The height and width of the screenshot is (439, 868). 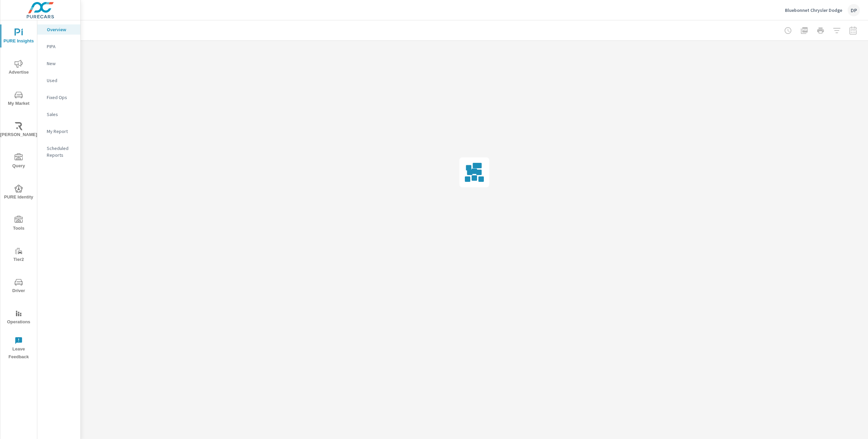 I want to click on p: Used, so click(x=61, y=80).